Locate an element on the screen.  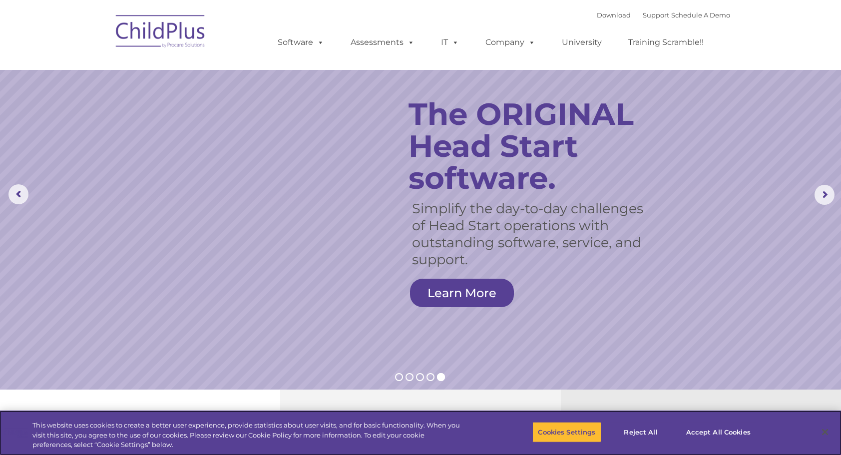
a: Download is located at coordinates (614, 15).